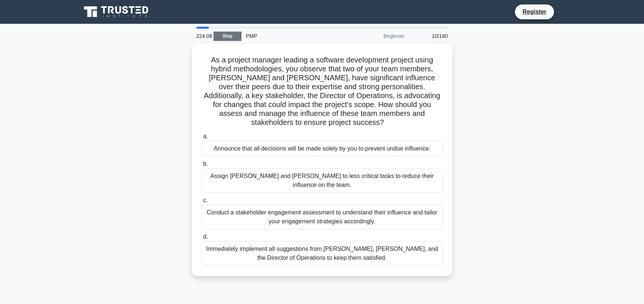  I want to click on div: 224:08, so click(203, 36).